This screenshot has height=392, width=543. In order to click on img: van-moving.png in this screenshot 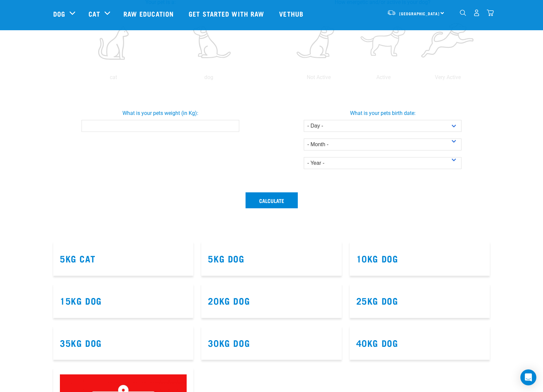, I will do `click(391, 12)`.